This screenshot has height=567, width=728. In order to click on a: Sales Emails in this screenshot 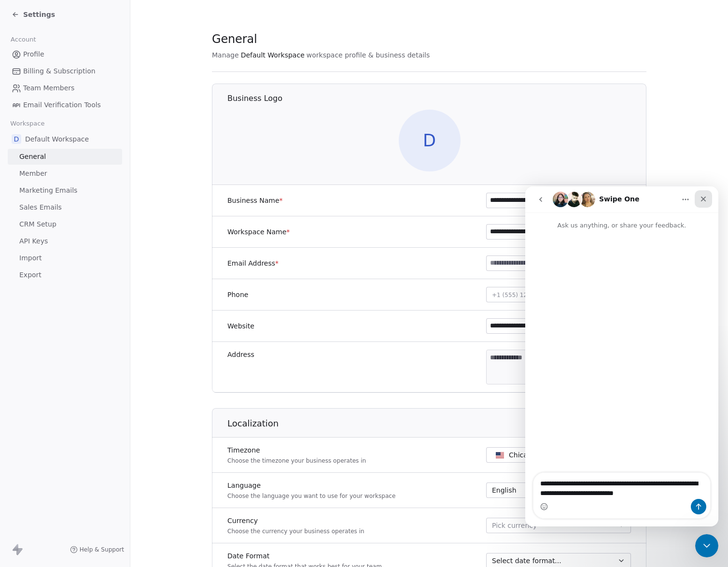, I will do `click(64, 207)`.